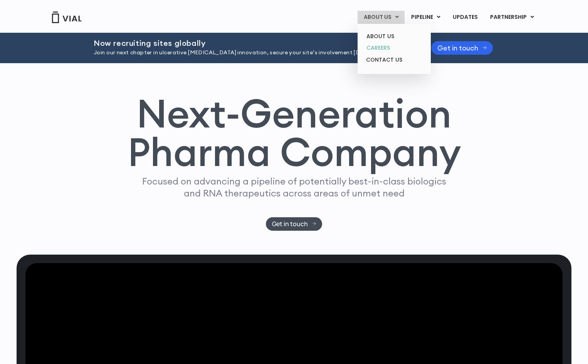  What do you see at coordinates (512, 17) in the screenshot?
I see `a: PARTNERSHIPMenu Toggle` at bounding box center [512, 17].